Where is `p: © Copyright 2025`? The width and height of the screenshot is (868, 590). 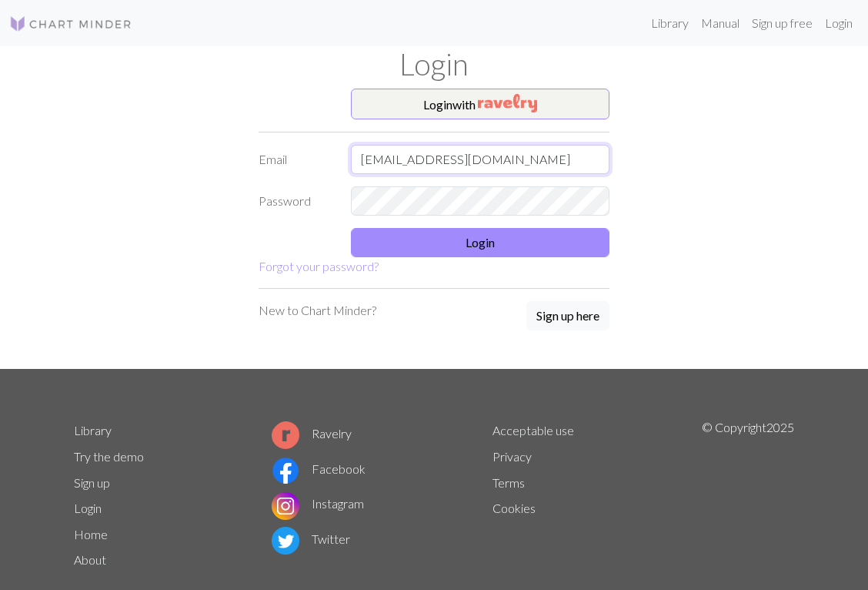
p: © Copyright 2025 is located at coordinates (748, 496).